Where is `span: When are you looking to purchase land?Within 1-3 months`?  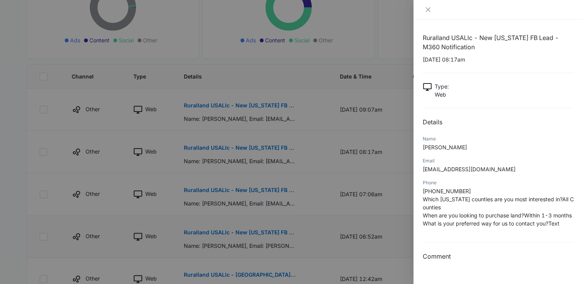
span: When are you looking to purchase land?Within 1-3 months is located at coordinates (497, 215).